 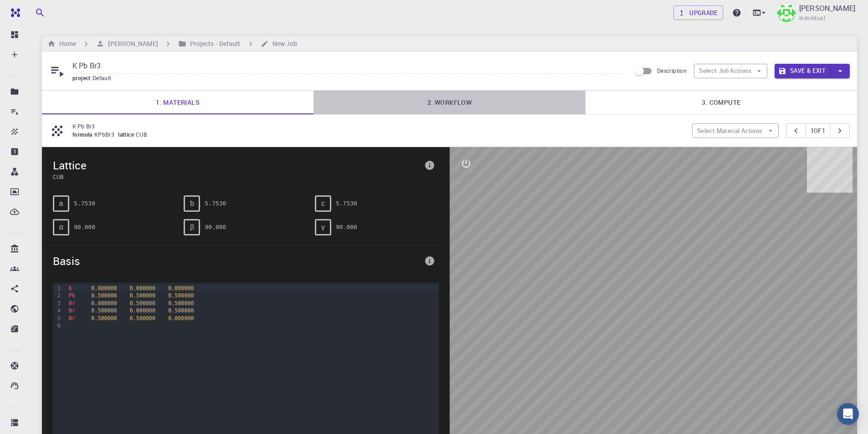 What do you see at coordinates (736, 131) in the screenshot?
I see `button: Select Material Actions` at bounding box center [736, 131].